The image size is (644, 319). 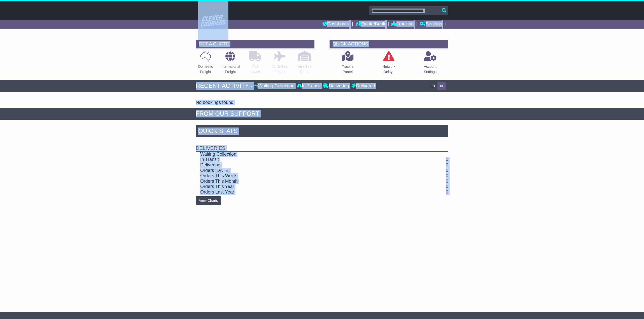 I want to click on a: Tracking, so click(x=403, y=24).